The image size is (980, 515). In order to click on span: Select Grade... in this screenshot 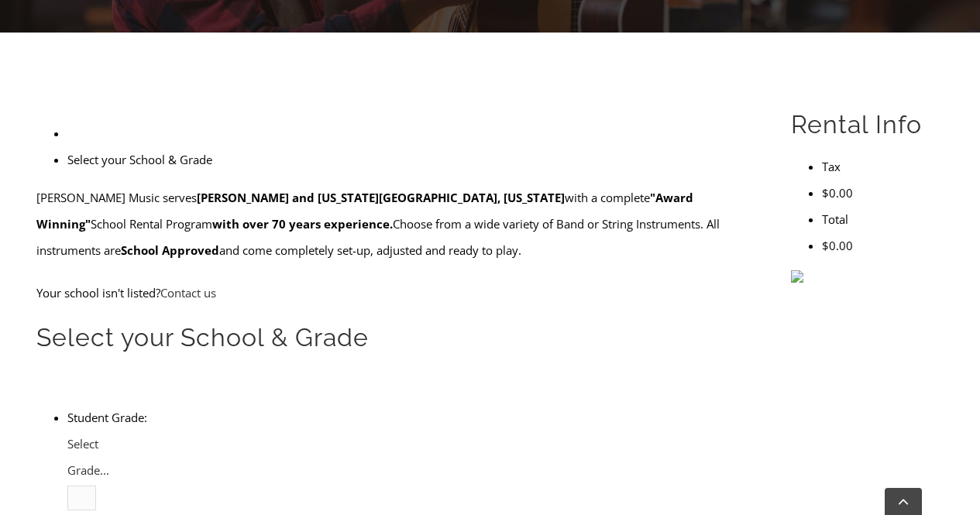, I will do `click(88, 457)`.